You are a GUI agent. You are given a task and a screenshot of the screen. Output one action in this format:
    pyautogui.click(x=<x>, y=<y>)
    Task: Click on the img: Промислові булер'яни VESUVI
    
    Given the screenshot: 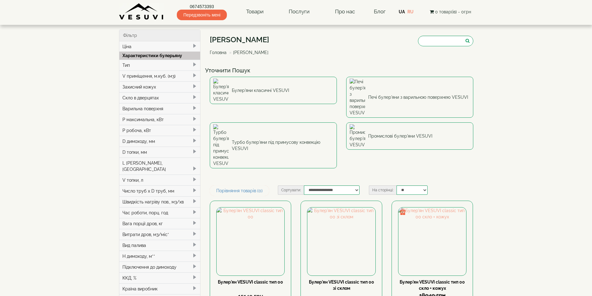 What is the action you would take?
    pyautogui.click(x=357, y=136)
    